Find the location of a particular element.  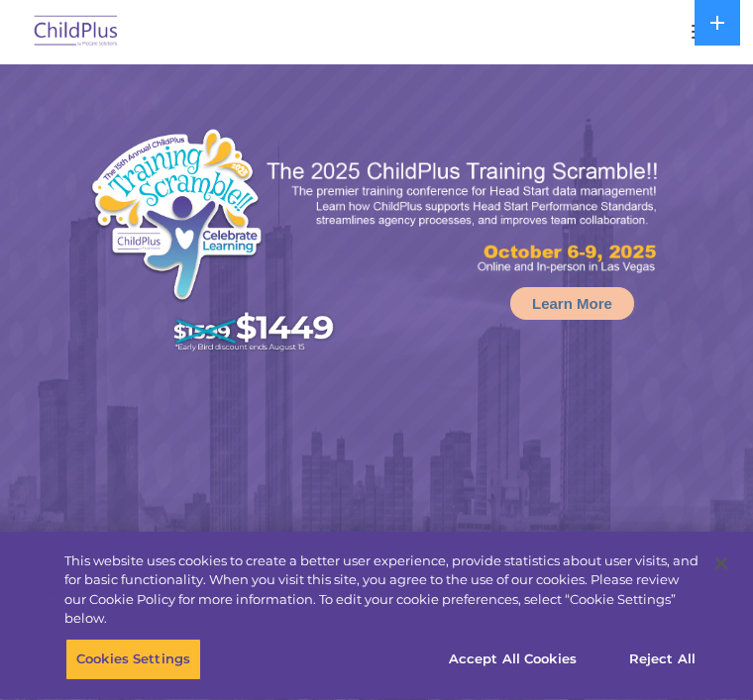

button: Accept All Cookies is located at coordinates (512, 659).